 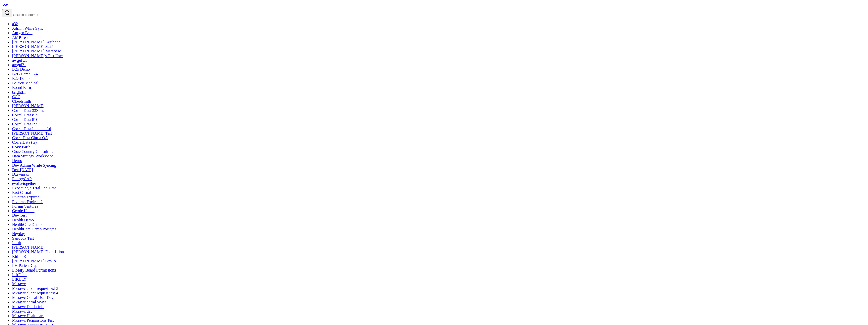 I want to click on input: Search customers input, so click(x=35, y=15).